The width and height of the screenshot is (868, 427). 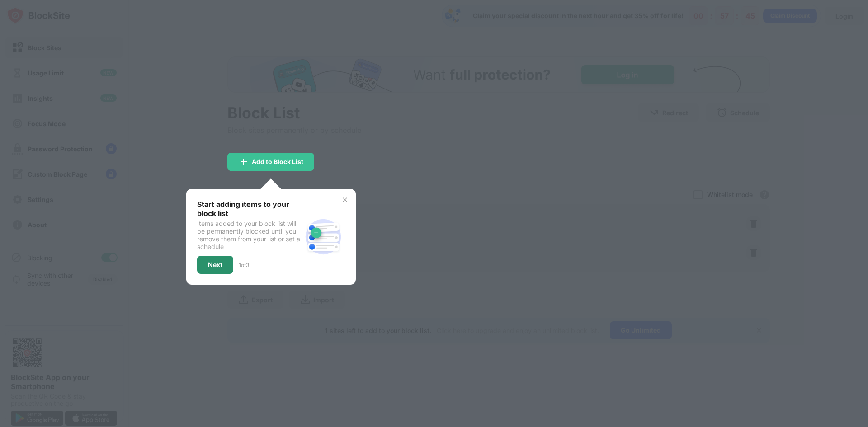 What do you see at coordinates (244, 265) in the screenshot?
I see `div: 1 of 3` at bounding box center [244, 265].